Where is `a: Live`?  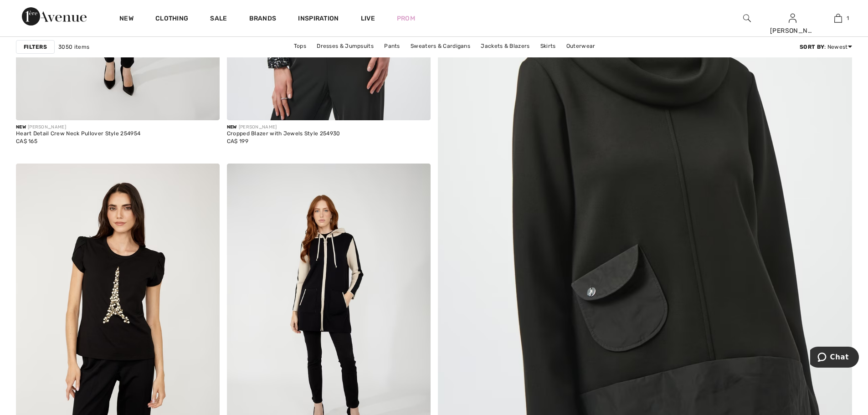
a: Live is located at coordinates (368, 18).